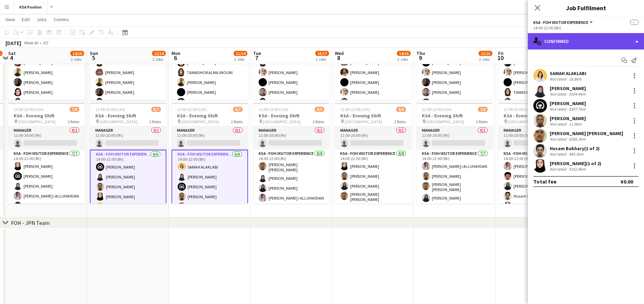 This screenshot has height=304, width=644. Describe the element at coordinates (568, 74) in the screenshot. I see `div: SAMAH ALAKLABI` at that location.